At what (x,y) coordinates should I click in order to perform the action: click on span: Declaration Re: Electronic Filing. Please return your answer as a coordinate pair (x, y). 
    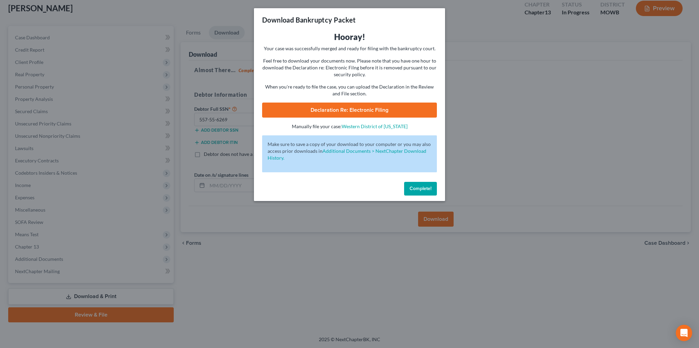
    Looking at the image, I should click on (350, 110).